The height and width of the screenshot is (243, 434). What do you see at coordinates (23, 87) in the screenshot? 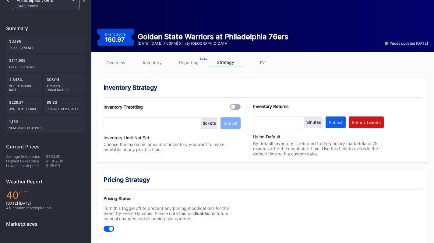
I see `div: Sell Through Rate` at bounding box center [23, 87].